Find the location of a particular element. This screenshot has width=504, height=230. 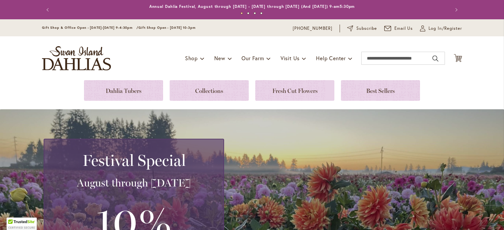

h2: Festival Special is located at coordinates (134, 161).